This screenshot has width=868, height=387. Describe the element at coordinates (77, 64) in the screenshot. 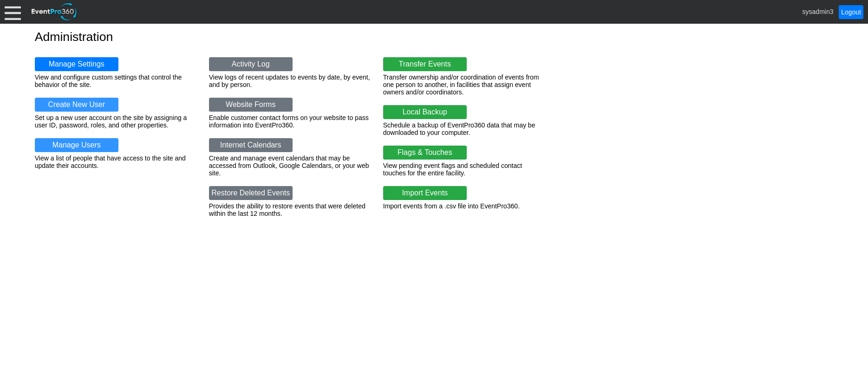

I see `a: Manage Settings` at that location.